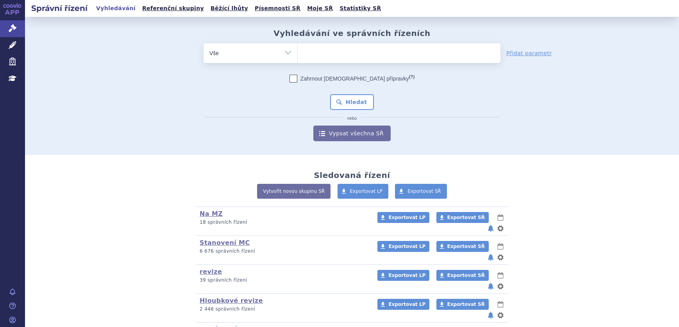  I want to click on a: Moje SŘ, so click(320, 8).